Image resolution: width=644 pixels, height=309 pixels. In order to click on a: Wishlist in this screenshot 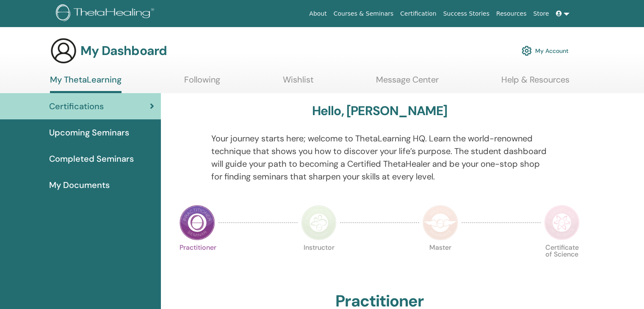, I will do `click(298, 82)`.